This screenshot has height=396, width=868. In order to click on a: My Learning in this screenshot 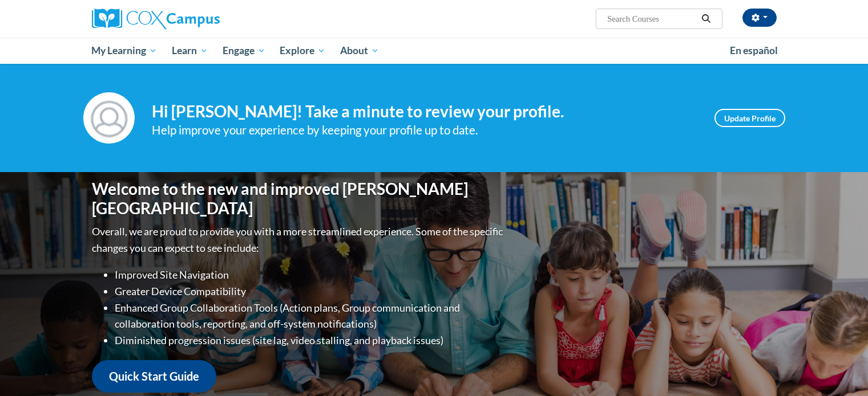, I will do `click(125, 51)`.